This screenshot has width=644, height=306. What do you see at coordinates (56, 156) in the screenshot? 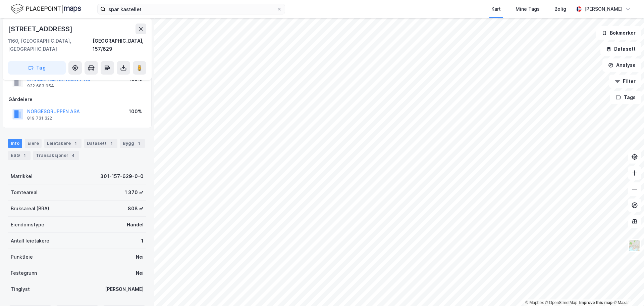
I see `div: Transaksjoner` at bounding box center [56, 156].